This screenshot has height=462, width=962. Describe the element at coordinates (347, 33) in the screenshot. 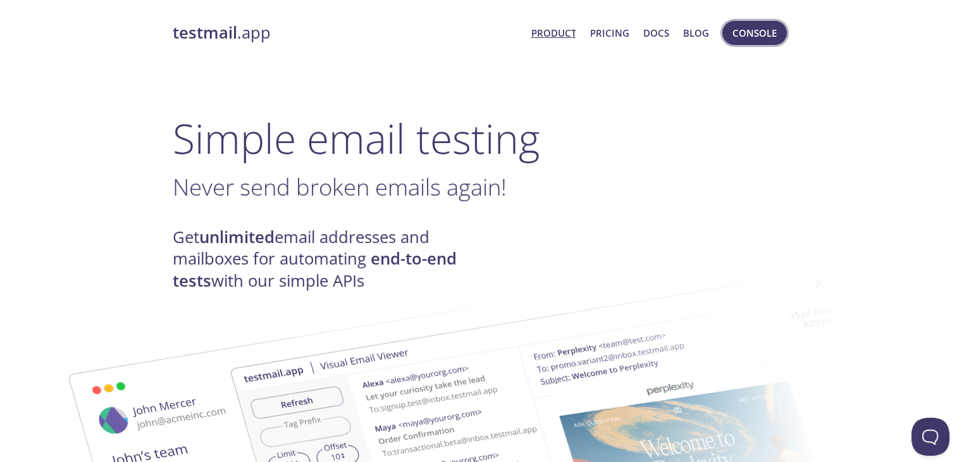

I see `a: testmail.app` at that location.